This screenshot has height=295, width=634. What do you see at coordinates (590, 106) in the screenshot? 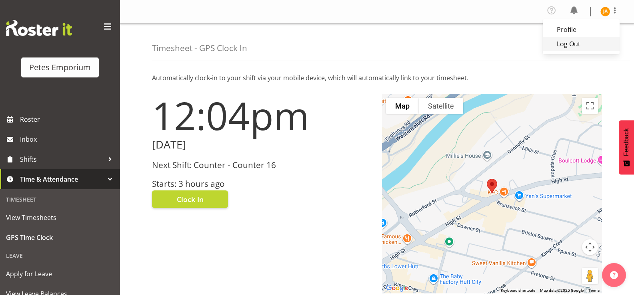
I see `button: Toggle fullscreen view` at bounding box center [590, 106].